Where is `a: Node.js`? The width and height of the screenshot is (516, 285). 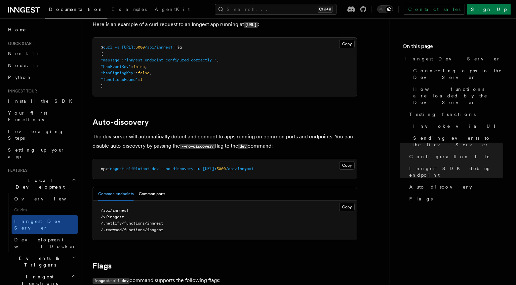
a: Node.js is located at coordinates (41, 65).